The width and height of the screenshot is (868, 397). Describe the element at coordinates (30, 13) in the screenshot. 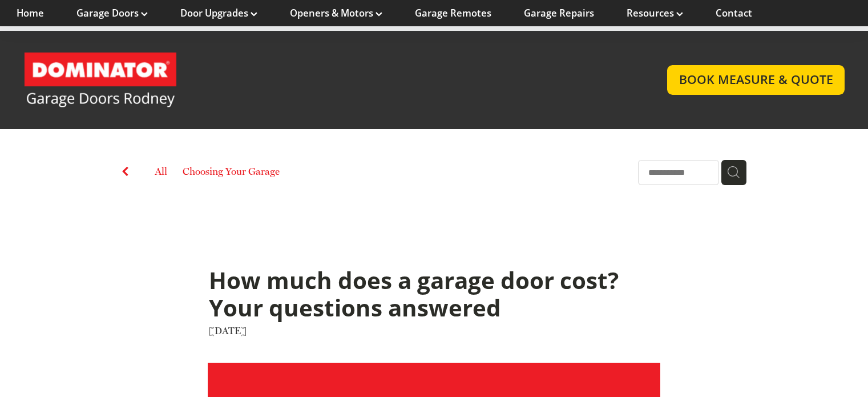

I see `a: Home` at that location.